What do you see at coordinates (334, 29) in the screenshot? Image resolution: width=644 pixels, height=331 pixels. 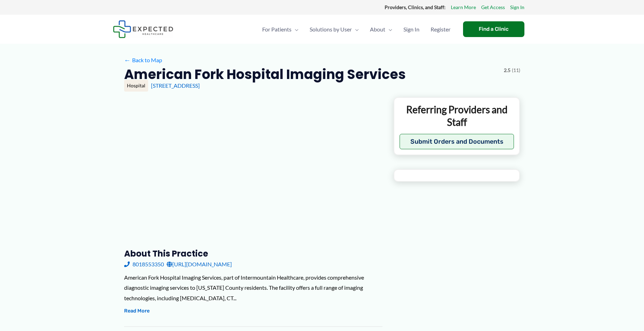 I see `a: Solutions by UserMenu Toggle` at bounding box center [334, 29].